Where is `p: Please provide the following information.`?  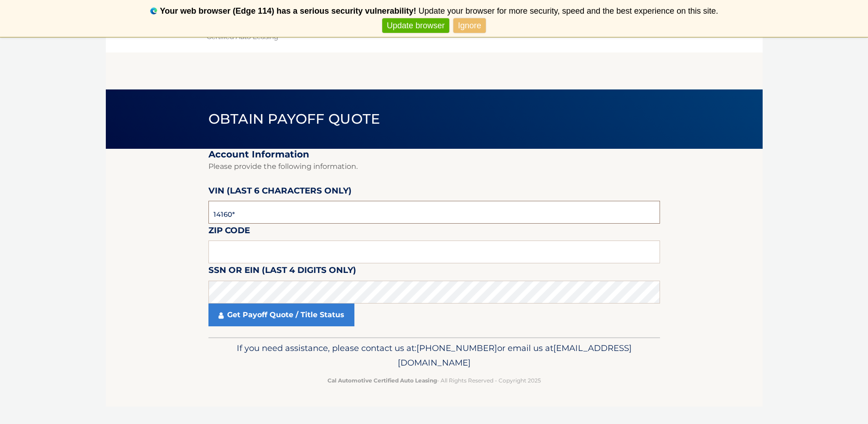 p: Please provide the following information. is located at coordinates (434, 167).